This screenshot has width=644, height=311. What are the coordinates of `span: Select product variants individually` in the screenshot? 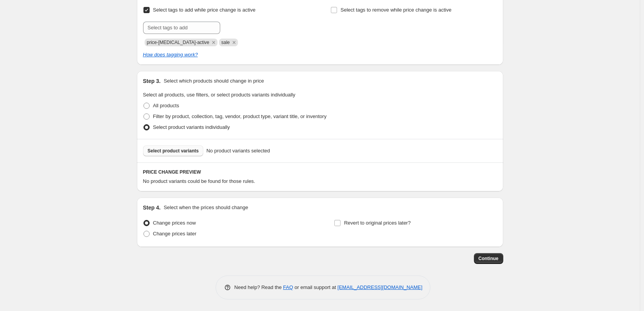 It's located at (191, 127).